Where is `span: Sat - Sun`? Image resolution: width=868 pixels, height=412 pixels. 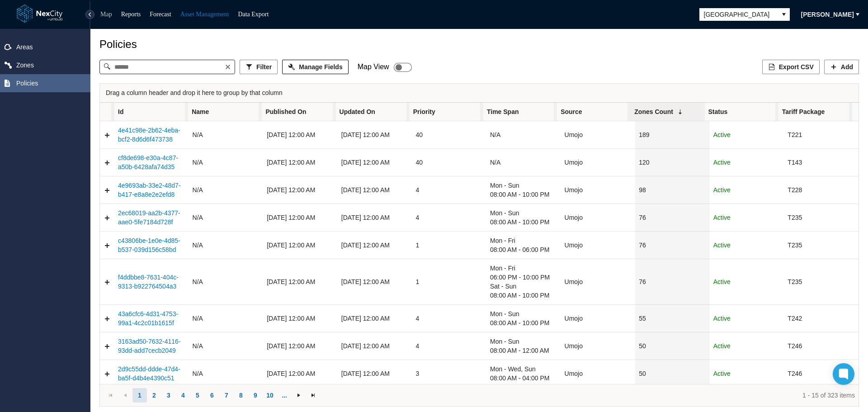
span: Sat - Sun is located at coordinates (523, 287).